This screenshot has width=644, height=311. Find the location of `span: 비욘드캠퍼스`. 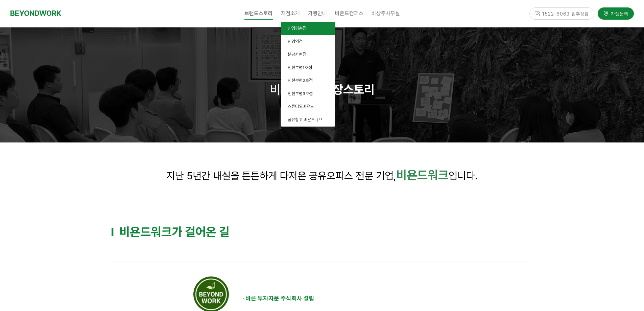

span: 비욘드캠퍼스 is located at coordinates (349, 13).